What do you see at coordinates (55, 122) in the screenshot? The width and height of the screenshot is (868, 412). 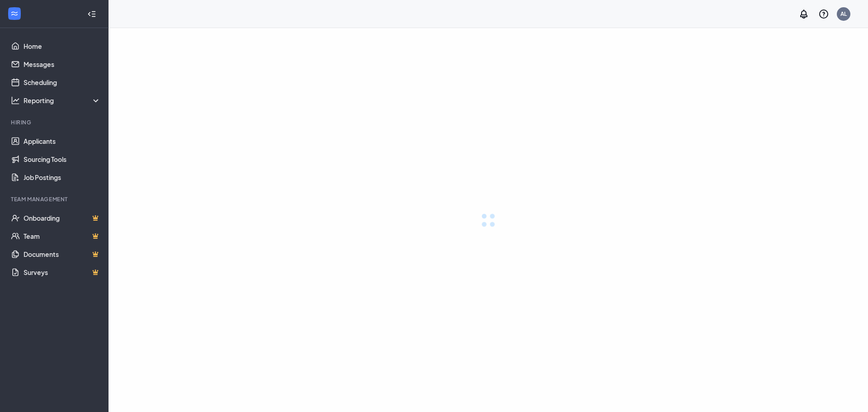 I see `div: Hiring` at bounding box center [55, 122].